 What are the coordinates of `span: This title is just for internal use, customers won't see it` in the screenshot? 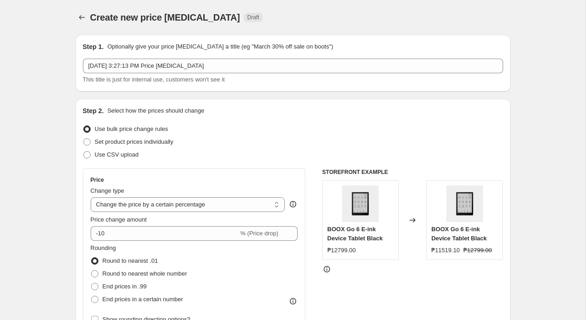 It's located at (154, 79).